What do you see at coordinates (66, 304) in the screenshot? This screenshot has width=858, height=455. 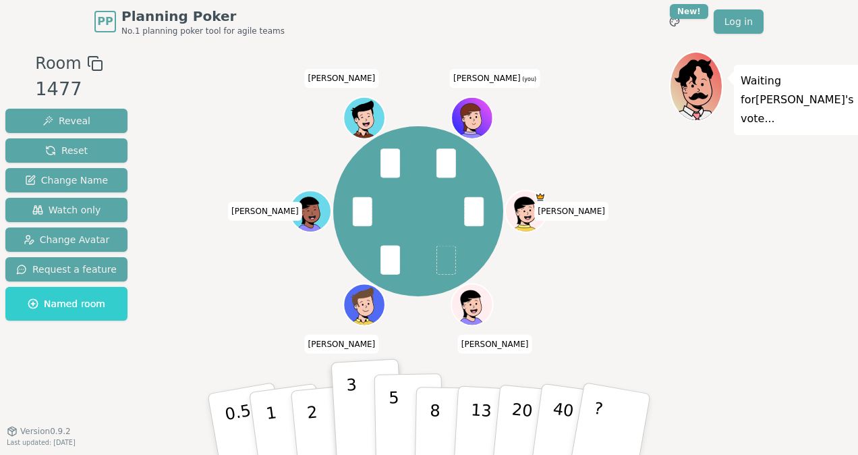 I see `span: Named room` at bounding box center [66, 304].